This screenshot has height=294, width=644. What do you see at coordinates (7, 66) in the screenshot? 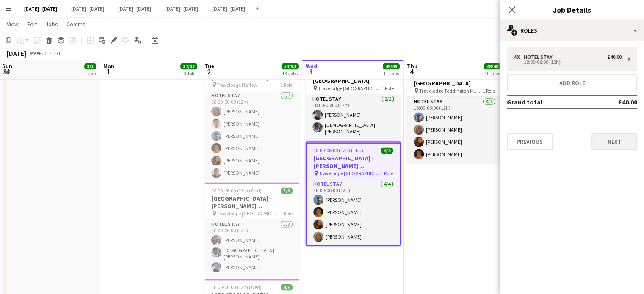
I see `span: Sun` at bounding box center [7, 66].